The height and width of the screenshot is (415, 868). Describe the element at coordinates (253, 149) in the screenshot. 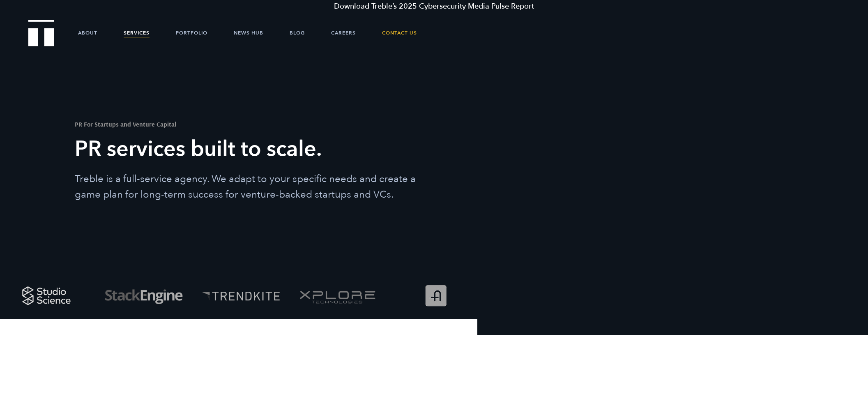

I see `h1: PR services built to scale.` at that location.